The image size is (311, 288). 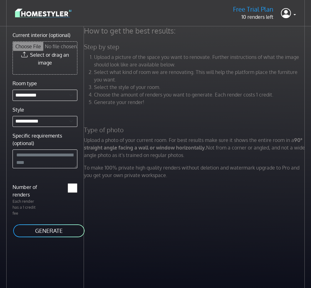 I want to click on label: Room type, so click(x=25, y=83).